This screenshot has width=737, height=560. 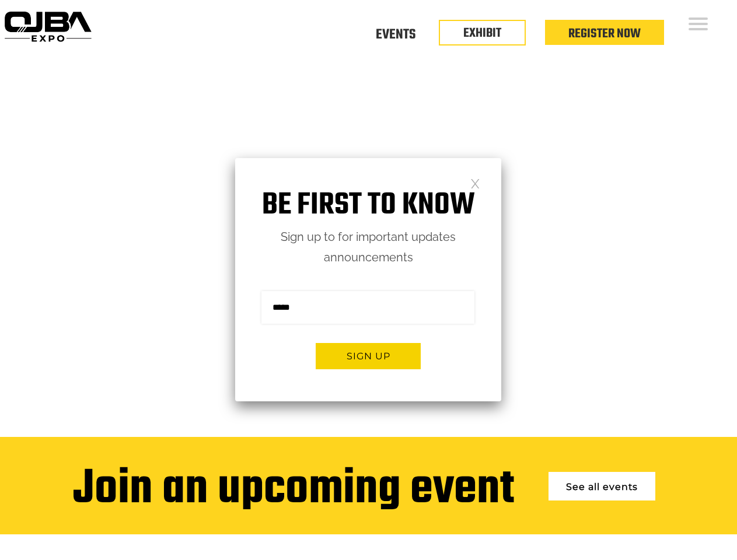 I want to click on p: Sign up to for important updates announcements, so click(x=368, y=247).